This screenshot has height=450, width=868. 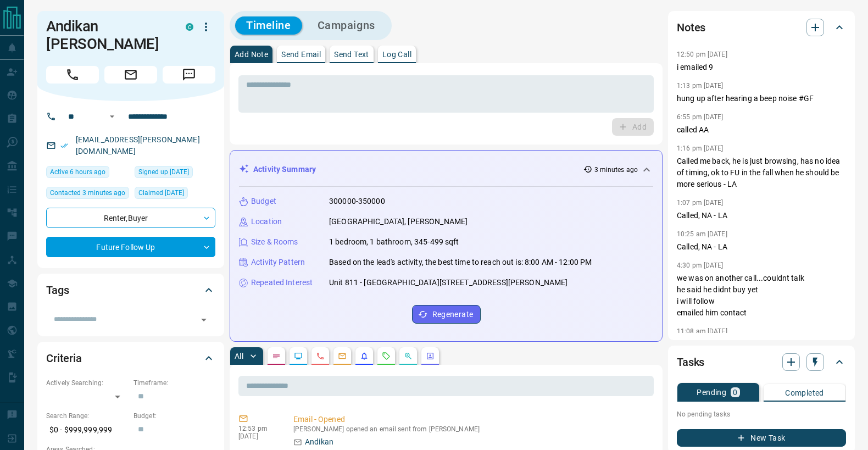 What do you see at coordinates (57, 290) in the screenshot?
I see `h2: Tags` at bounding box center [57, 290].